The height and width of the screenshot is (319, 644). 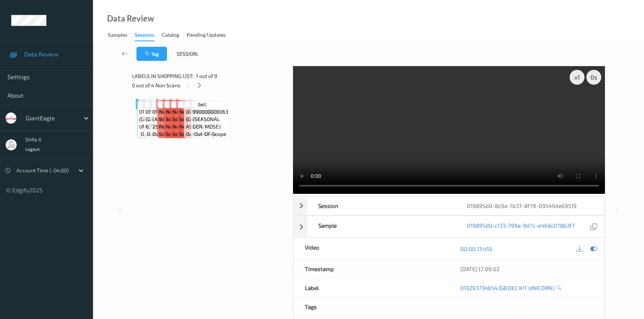 I want to click on div: Data Review, so click(x=131, y=18).